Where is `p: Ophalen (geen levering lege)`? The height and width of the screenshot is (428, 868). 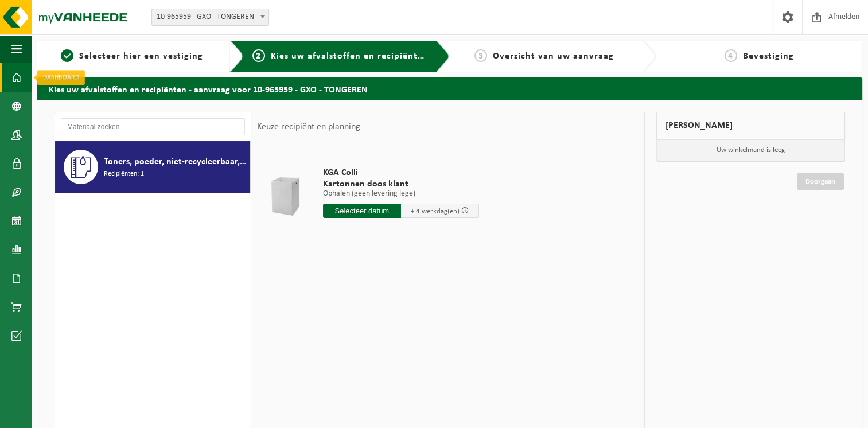
p: Ophalen (geen levering lege) is located at coordinates (401, 194).